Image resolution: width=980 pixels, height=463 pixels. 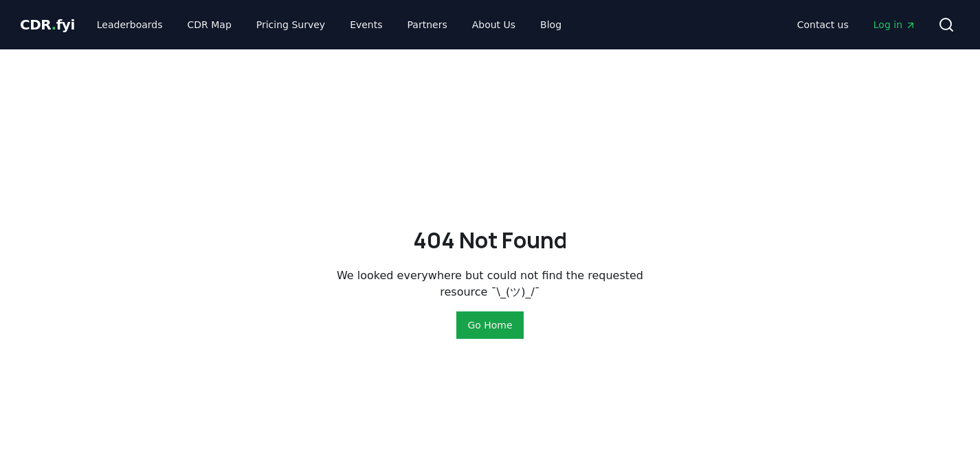 What do you see at coordinates (366, 25) in the screenshot?
I see `a: Events` at bounding box center [366, 25].